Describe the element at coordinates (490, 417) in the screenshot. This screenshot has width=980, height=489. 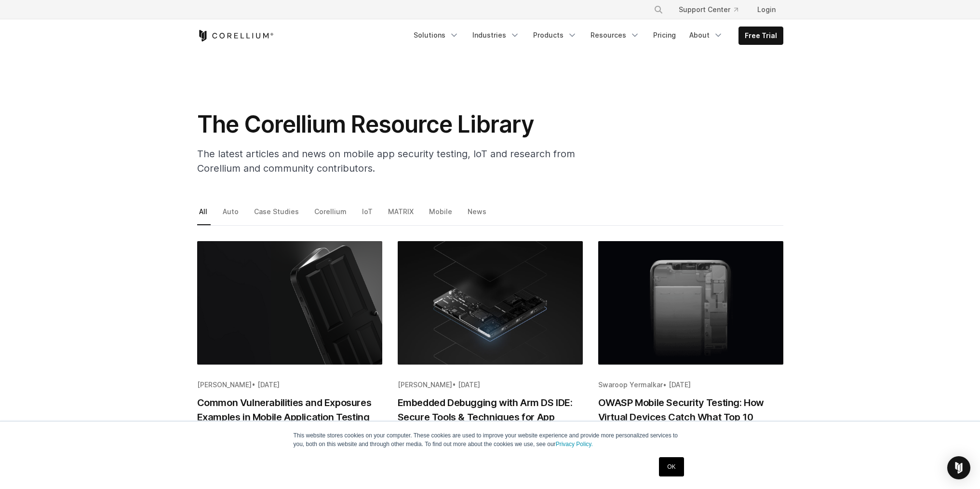
I see `h2: Embedded Debugging with Arm DS IDE: Secure Tools & Techniques for App Developers` at that location.